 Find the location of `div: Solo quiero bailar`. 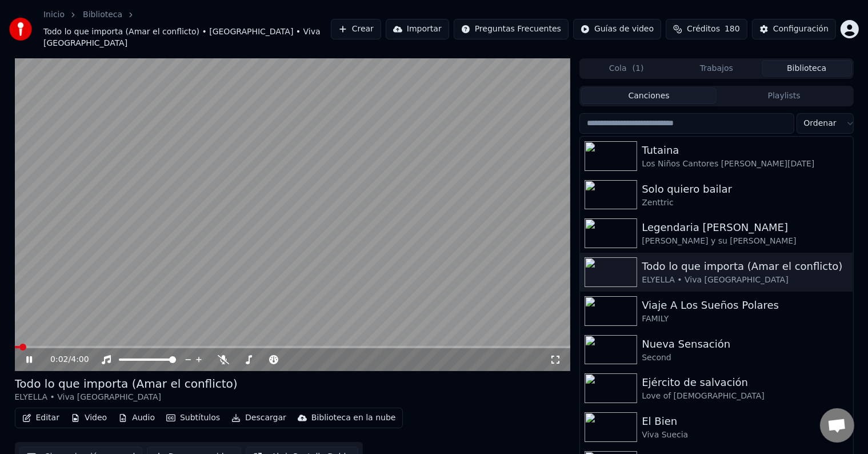

div: Solo quiero bailar is located at coordinates (744, 189).